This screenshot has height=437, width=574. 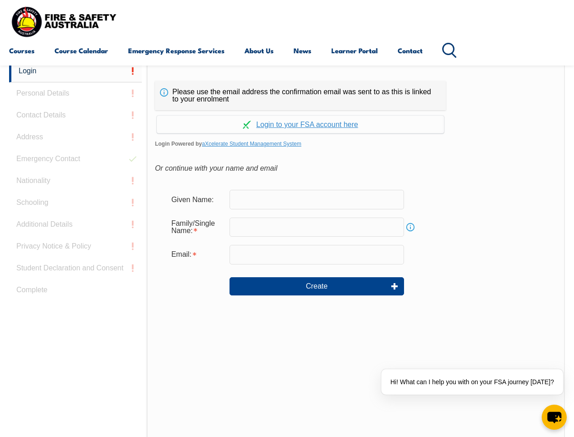 I want to click on a: Learner Portal, so click(x=355, y=50).